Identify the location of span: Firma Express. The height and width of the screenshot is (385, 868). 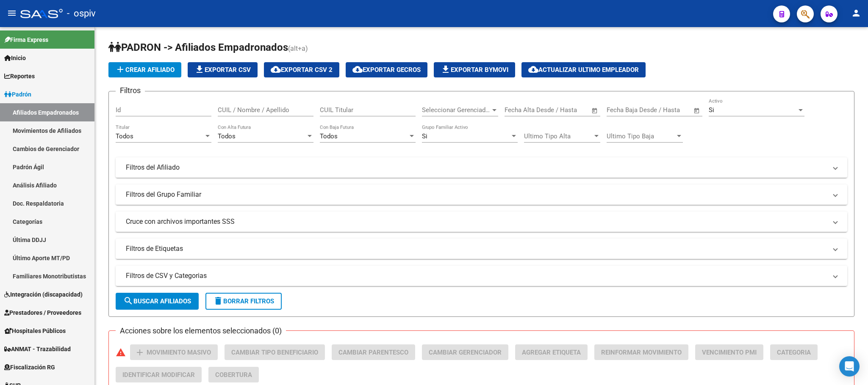
(27, 39).